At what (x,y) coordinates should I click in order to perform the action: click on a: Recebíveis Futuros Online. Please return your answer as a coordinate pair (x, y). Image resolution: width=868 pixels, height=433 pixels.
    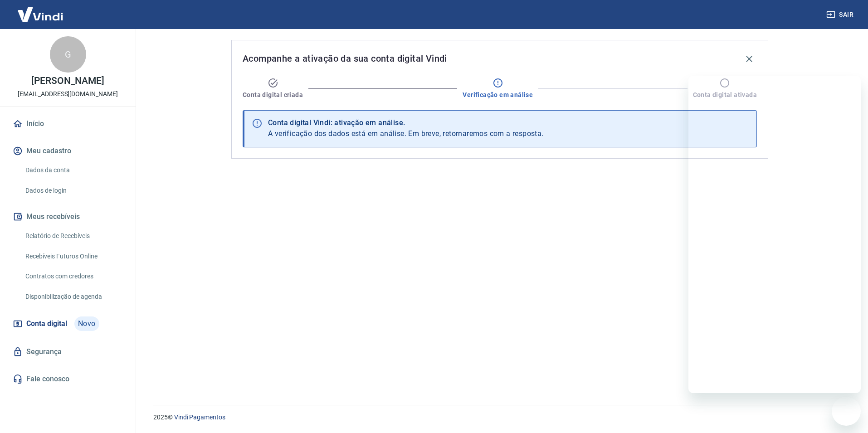
    Looking at the image, I should click on (73, 256).